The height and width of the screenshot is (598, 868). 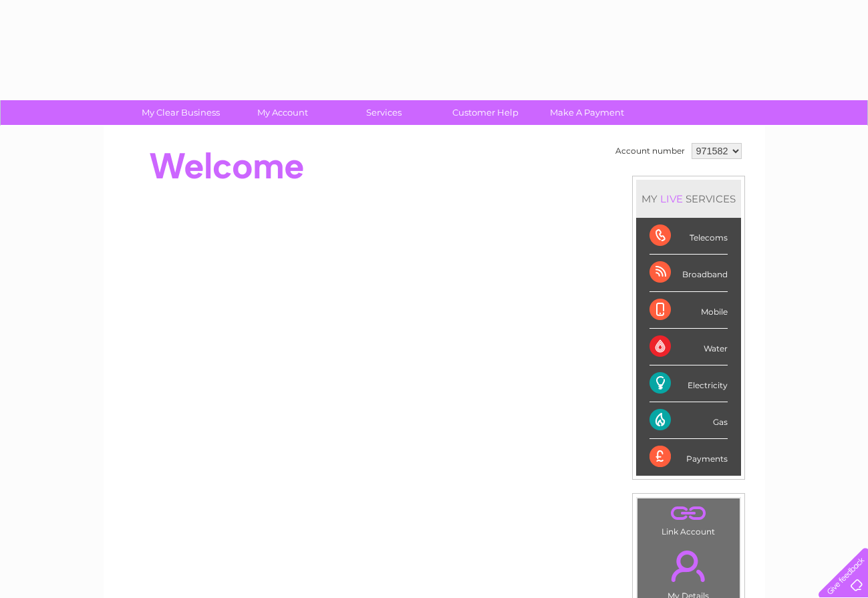 I want to click on div: MY SERVICES, so click(x=689, y=198).